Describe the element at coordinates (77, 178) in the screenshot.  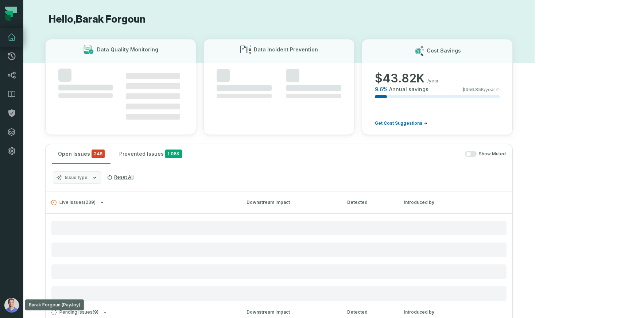
I see `span: Issue type` at that location.